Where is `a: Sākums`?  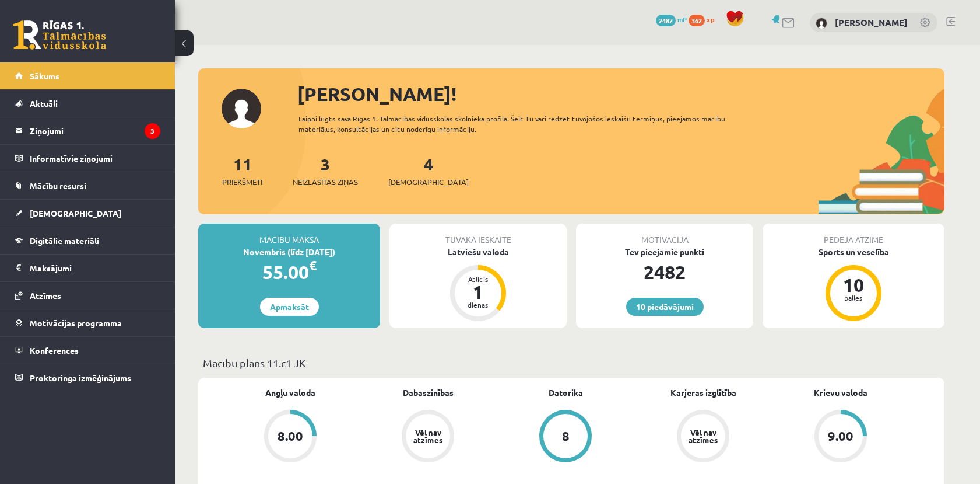
a: Sākums is located at coordinates (87, 76).